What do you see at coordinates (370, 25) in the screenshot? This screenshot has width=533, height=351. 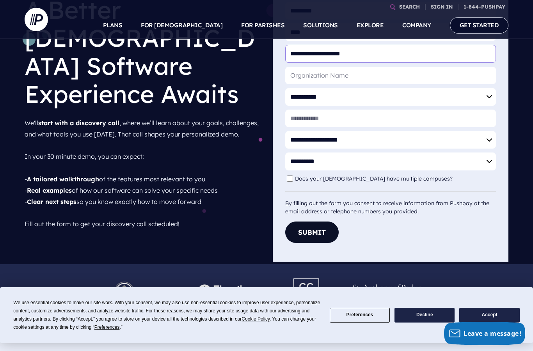 I see `a: EXPLORE` at bounding box center [370, 25].